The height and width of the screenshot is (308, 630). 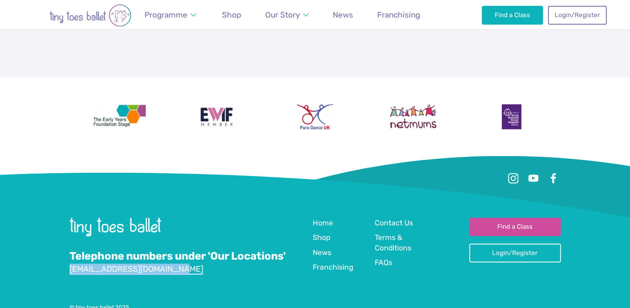 I want to click on span: Our Story, so click(x=283, y=15).